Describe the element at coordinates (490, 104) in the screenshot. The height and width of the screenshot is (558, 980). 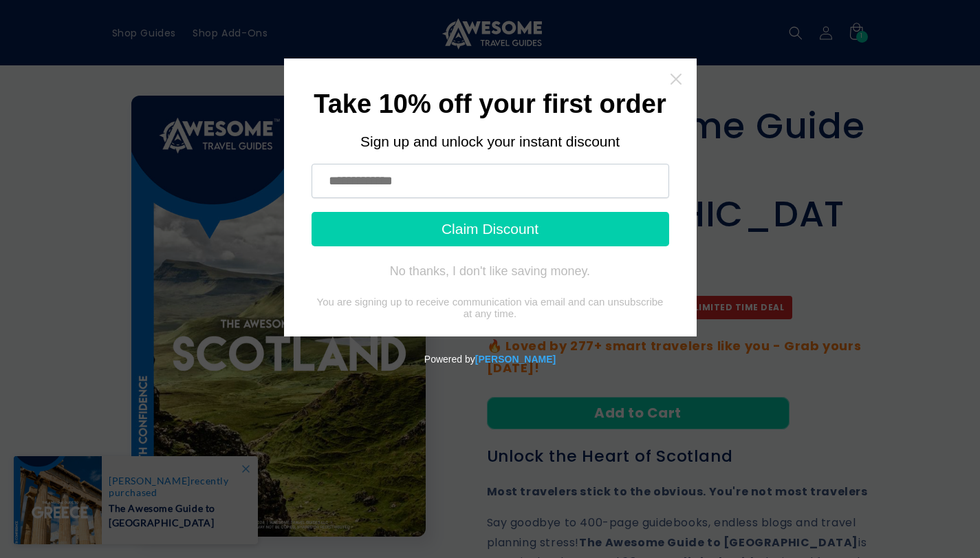
I see `h1: Take 10% off your first order` at that location.